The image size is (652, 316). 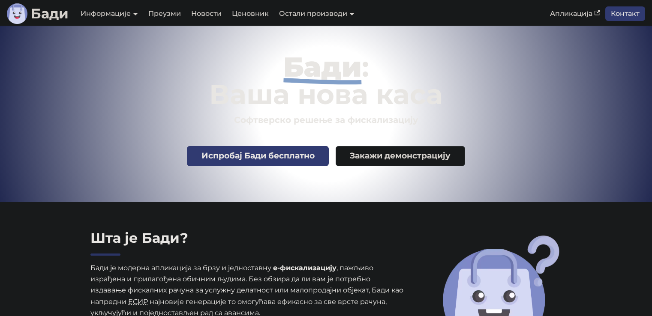 I want to click on abbr: Електронски систем за издавање рачуна, so click(x=138, y=302).